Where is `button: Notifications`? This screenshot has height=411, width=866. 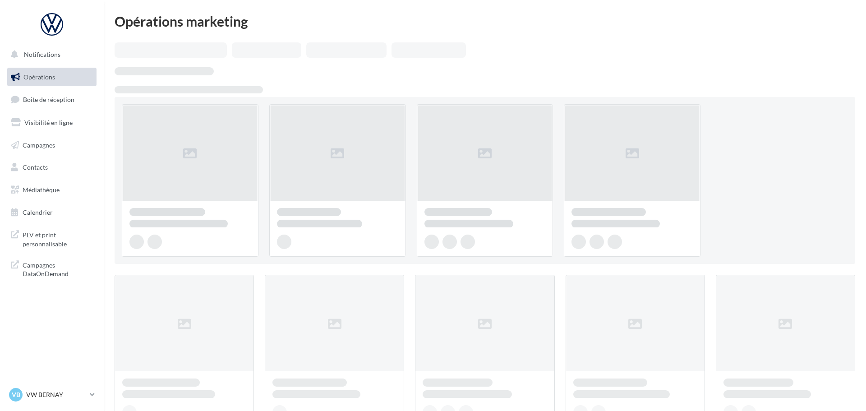 button: Notifications is located at coordinates (50, 55).